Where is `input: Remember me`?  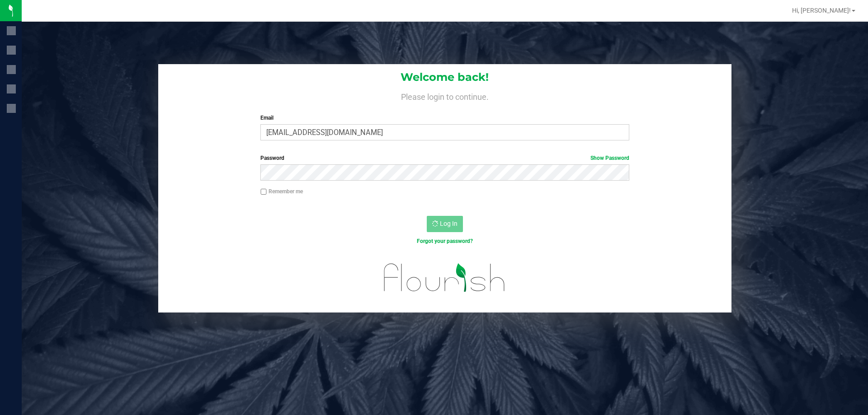
input: Remember me is located at coordinates (264, 192).